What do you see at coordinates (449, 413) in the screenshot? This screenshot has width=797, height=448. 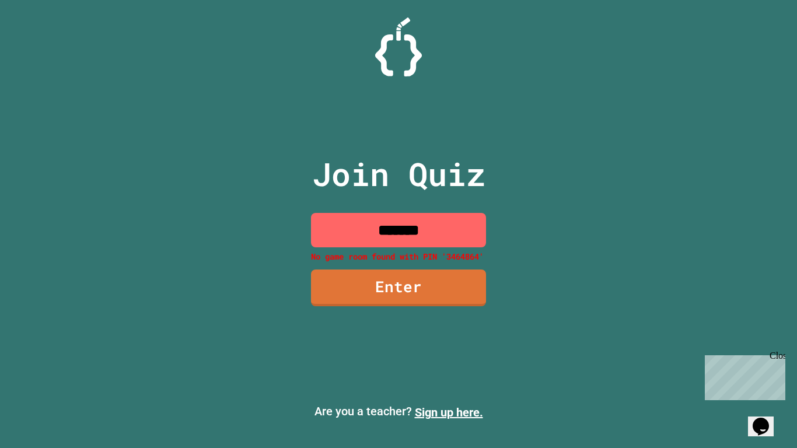 I see `a: Sign up here.` at bounding box center [449, 413].